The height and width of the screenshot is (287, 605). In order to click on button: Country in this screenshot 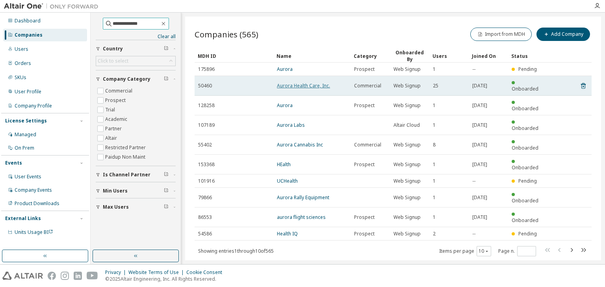, I will do `click(136, 49)`.